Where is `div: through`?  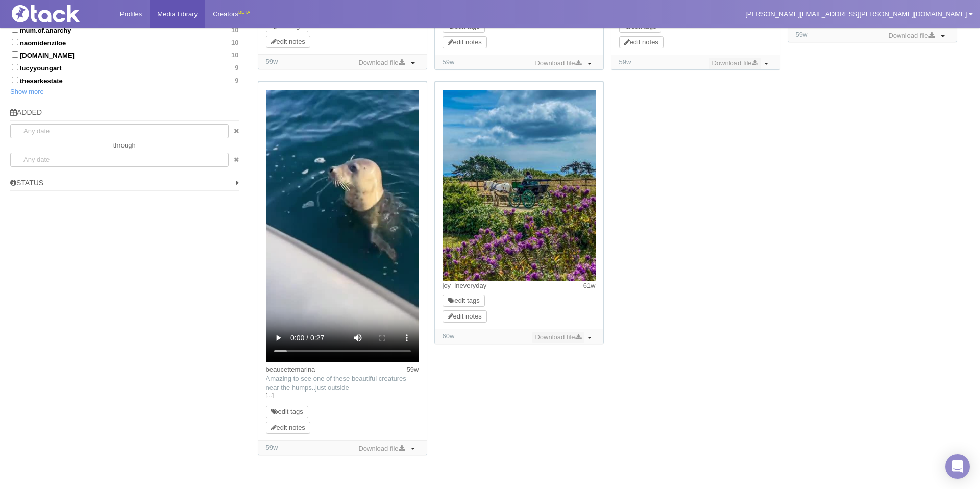 div: through is located at coordinates (125, 145).